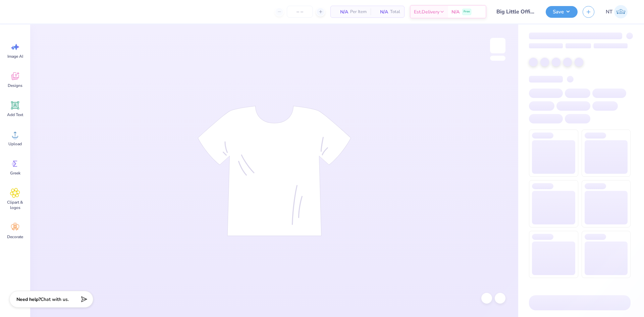  I want to click on strong: Need help?, so click(29, 299).